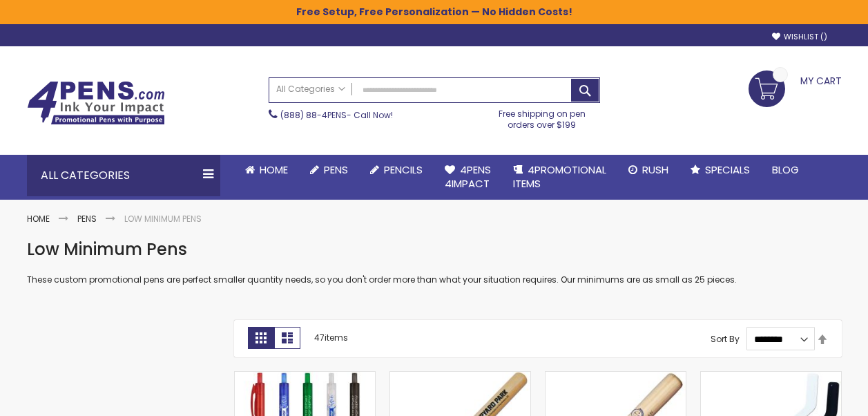  Describe the element at coordinates (403, 169) in the screenshot. I see `span: Pencils` at that location.